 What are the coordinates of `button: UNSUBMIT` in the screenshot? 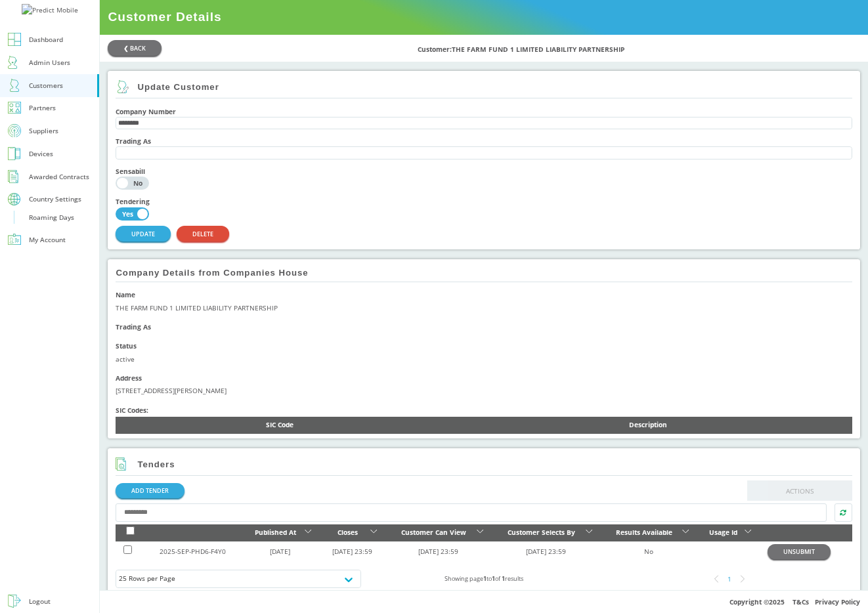 It's located at (799, 552).